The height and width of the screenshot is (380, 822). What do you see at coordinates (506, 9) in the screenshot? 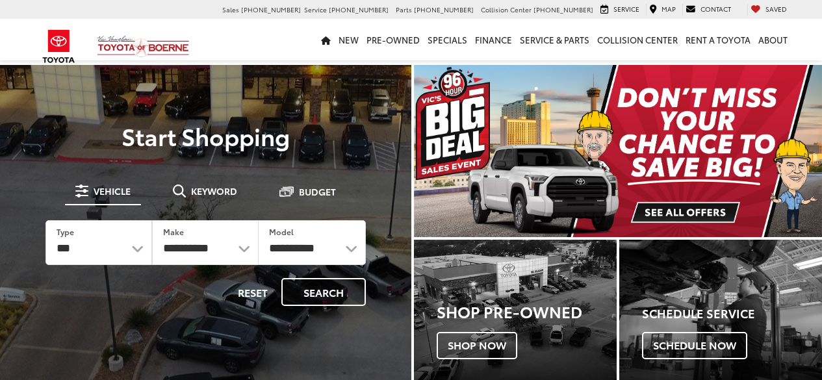
I see `span: Collision Center` at bounding box center [506, 9].